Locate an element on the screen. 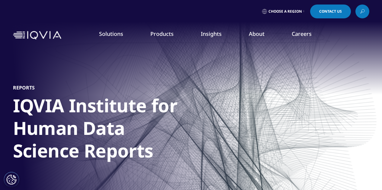 Image resolution: width=382 pixels, height=190 pixels. a: Contact Us is located at coordinates (330, 11).